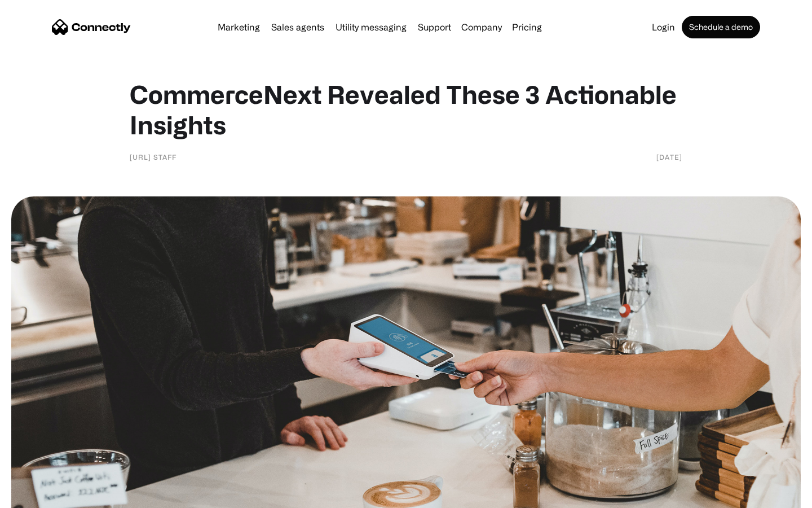  What do you see at coordinates (406, 110) in the screenshot?
I see `h1: CommerceNext Revealed These 3 Actionable Insights` at bounding box center [406, 110].